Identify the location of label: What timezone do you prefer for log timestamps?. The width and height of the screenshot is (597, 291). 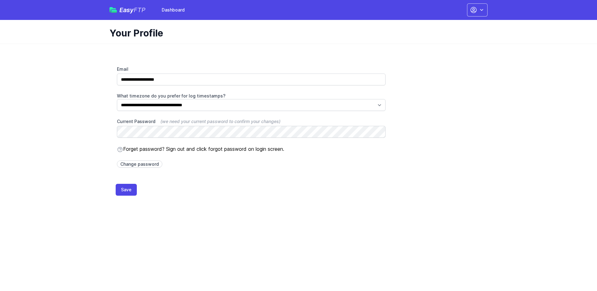
(251, 96).